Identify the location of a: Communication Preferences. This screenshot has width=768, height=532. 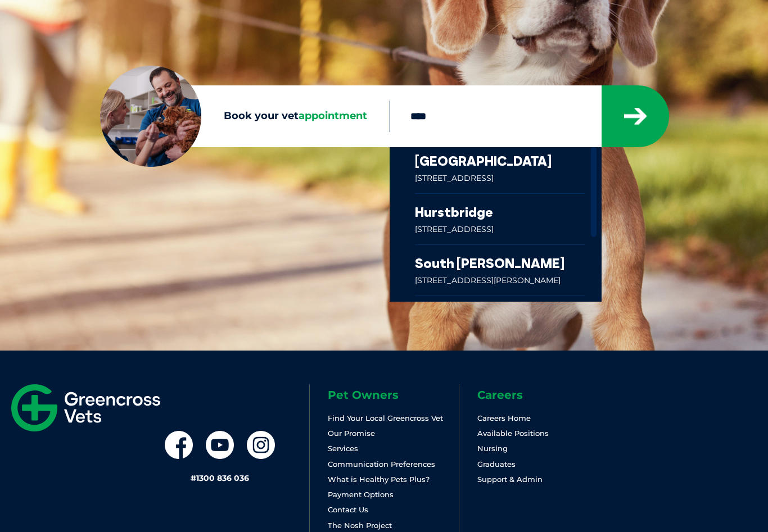
(381, 464).